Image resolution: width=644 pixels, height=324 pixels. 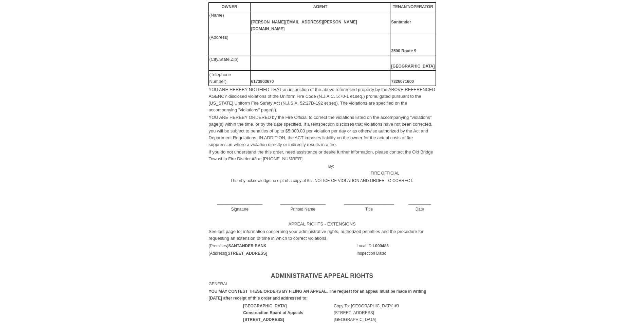 What do you see at coordinates (303, 202) in the screenshot?
I see `td: ____________________ Printed Name` at bounding box center [303, 202].